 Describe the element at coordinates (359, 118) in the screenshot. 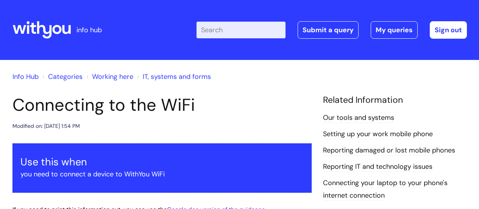

I see `a: Our tools and systems` at that location.